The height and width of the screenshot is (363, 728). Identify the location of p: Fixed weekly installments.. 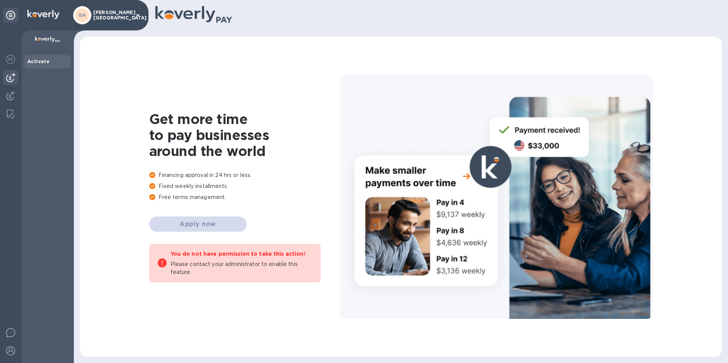
(244, 186).